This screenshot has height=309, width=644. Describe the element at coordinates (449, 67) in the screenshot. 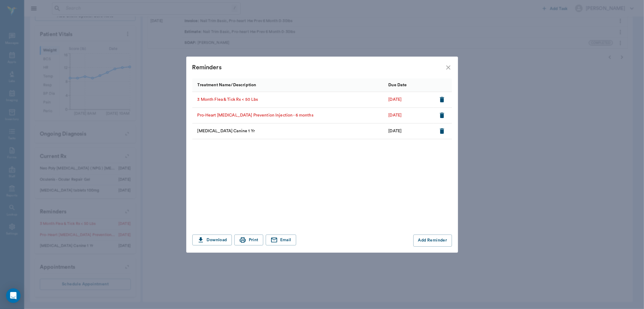

I see `button: close` at that location.